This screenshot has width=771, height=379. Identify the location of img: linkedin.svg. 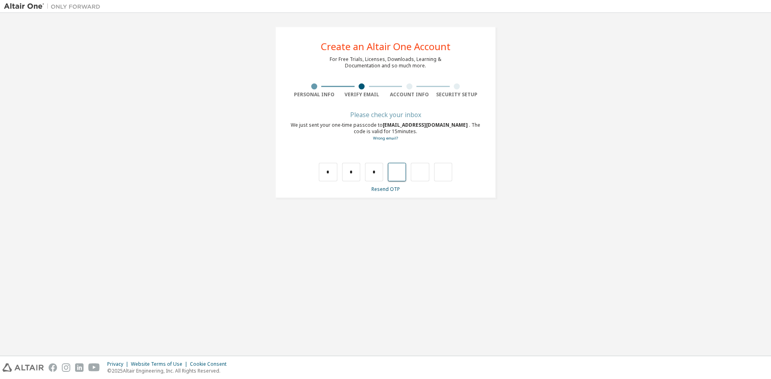
(79, 368).